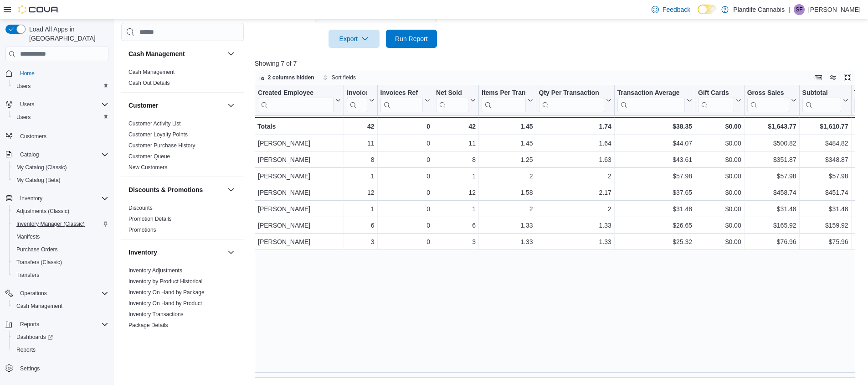 The width and height of the screenshot is (868, 385). I want to click on div: 12, so click(456, 192).